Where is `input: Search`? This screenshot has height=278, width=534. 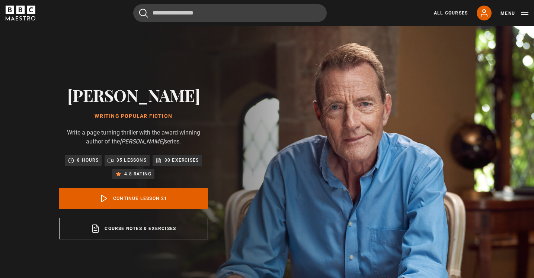 input: Search is located at coordinates (230, 13).